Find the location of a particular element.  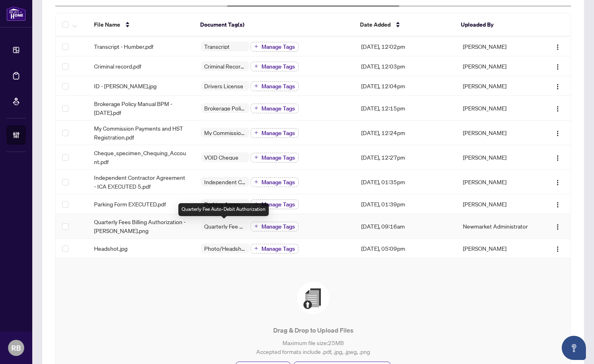

p: Maximum file size: 25 MB Accepted formats include .pdf, .jpg, .jpeg, .png is located at coordinates (313, 347).